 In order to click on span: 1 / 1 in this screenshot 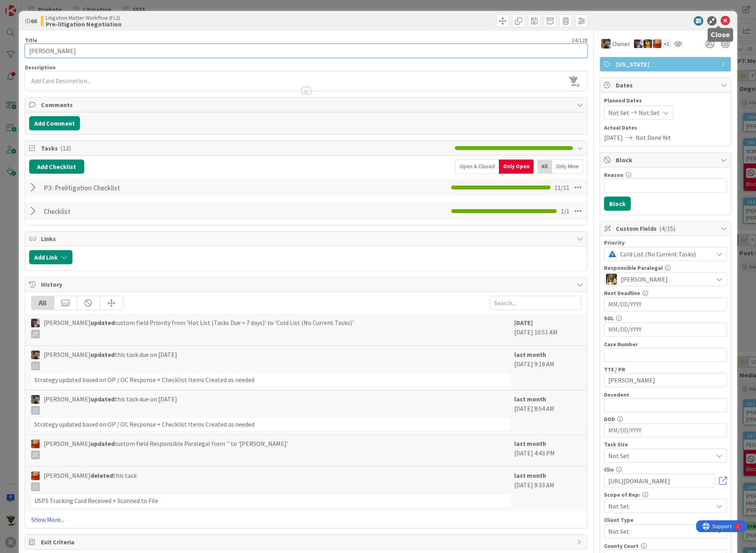, I will do `click(565, 211)`.